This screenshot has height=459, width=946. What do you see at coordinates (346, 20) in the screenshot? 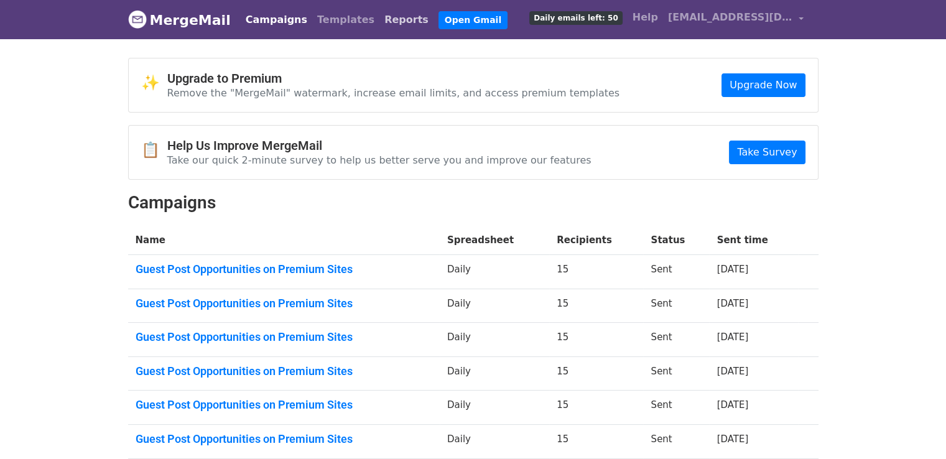
I see `a: Templates` at bounding box center [346, 20].